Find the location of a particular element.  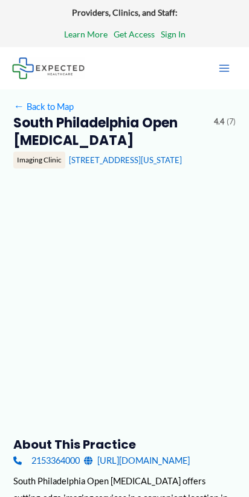

span: (7) is located at coordinates (231, 122).